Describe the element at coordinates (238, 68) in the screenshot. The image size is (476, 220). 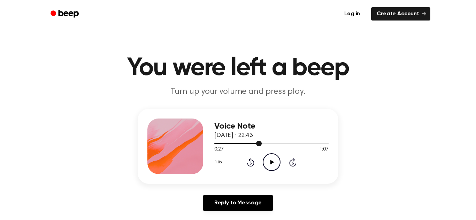
I see `h1: You were left a beep` at that location.